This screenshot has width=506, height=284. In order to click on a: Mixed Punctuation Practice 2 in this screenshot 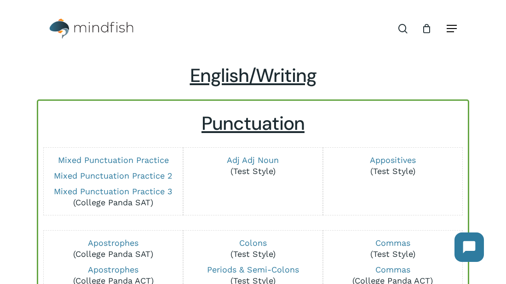, I will do `click(113, 175)`.